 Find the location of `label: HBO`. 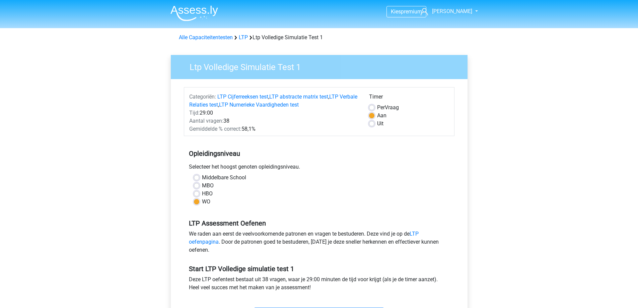

label: HBO is located at coordinates (207, 194).